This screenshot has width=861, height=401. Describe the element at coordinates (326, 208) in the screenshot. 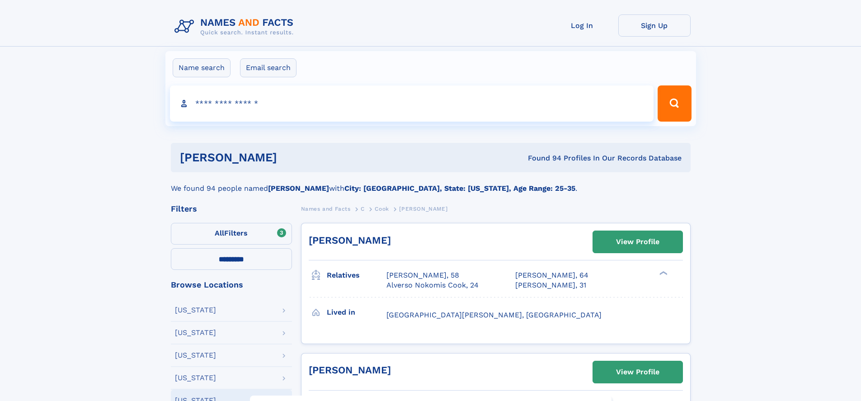

I see `a: Names and Facts` at that location.